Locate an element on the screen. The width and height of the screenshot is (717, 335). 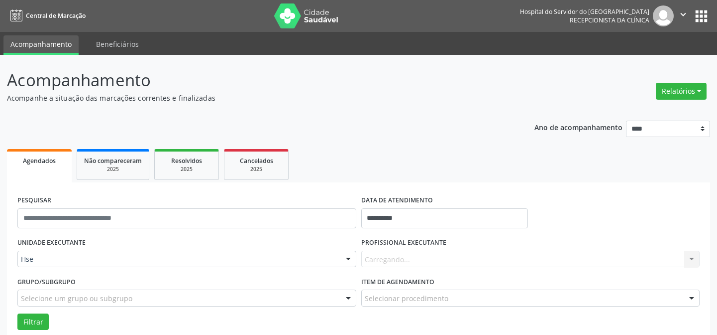
img: img is located at coordinates (664, 16).